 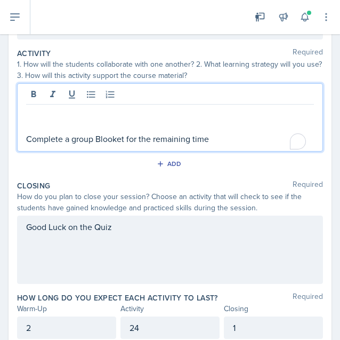 What do you see at coordinates (274, 327) in the screenshot?
I see `p: 1` at bounding box center [274, 327].